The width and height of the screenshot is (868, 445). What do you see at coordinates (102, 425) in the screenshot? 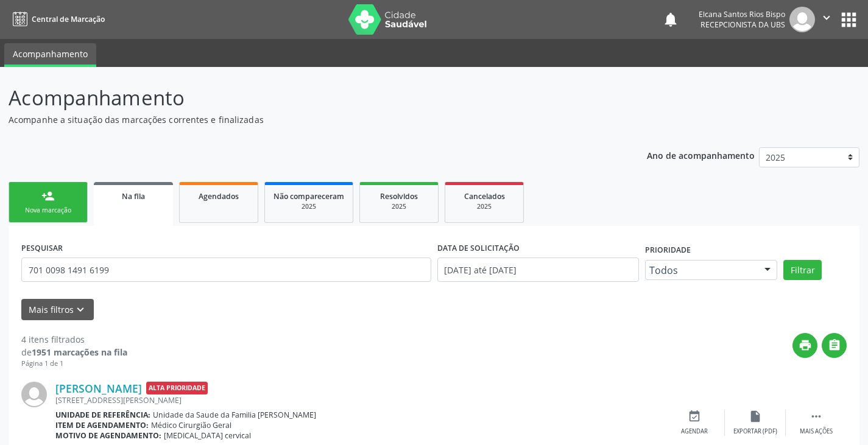
I see `b: Item de agendamento:` at bounding box center [102, 425].